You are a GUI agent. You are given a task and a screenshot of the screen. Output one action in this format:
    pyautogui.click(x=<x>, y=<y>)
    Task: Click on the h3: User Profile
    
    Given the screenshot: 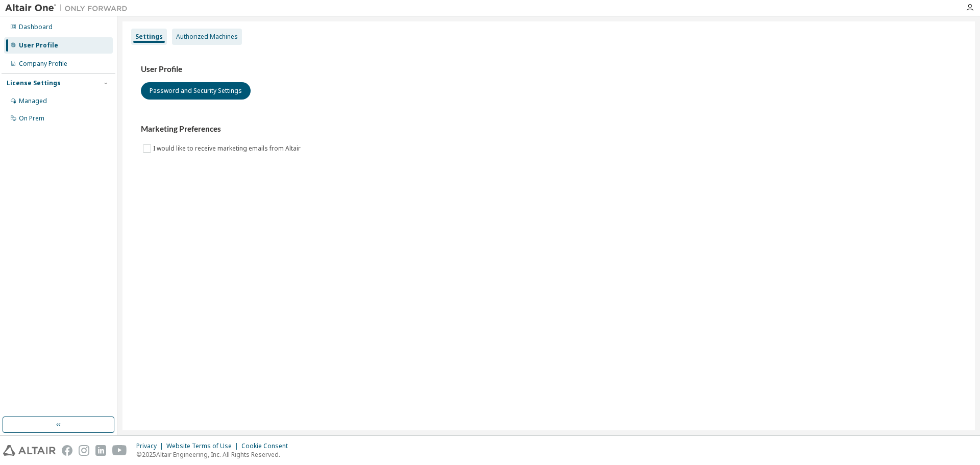 What is the action you would take?
    pyautogui.click(x=549, y=70)
    